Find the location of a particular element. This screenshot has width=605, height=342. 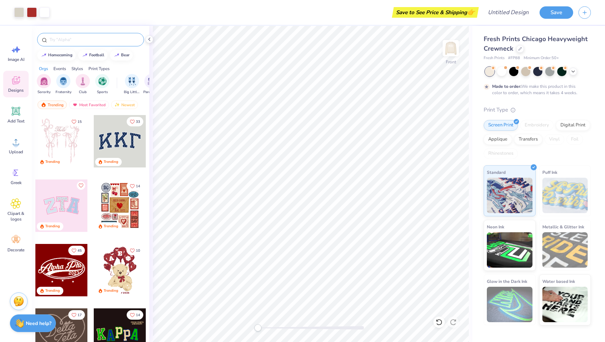

span: Metallic & Glitter Ink is located at coordinates (563, 226).